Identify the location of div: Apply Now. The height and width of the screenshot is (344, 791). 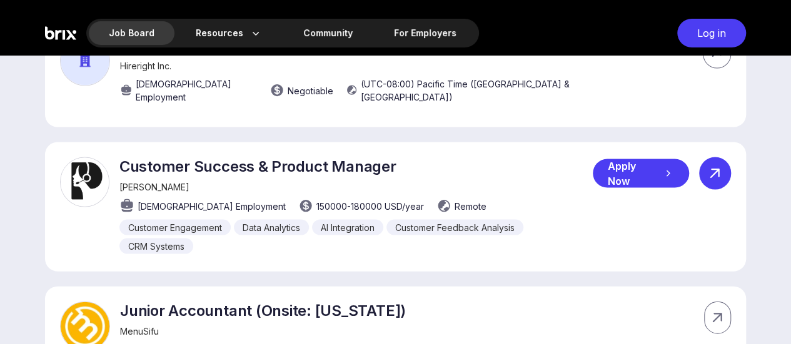
(641, 174).